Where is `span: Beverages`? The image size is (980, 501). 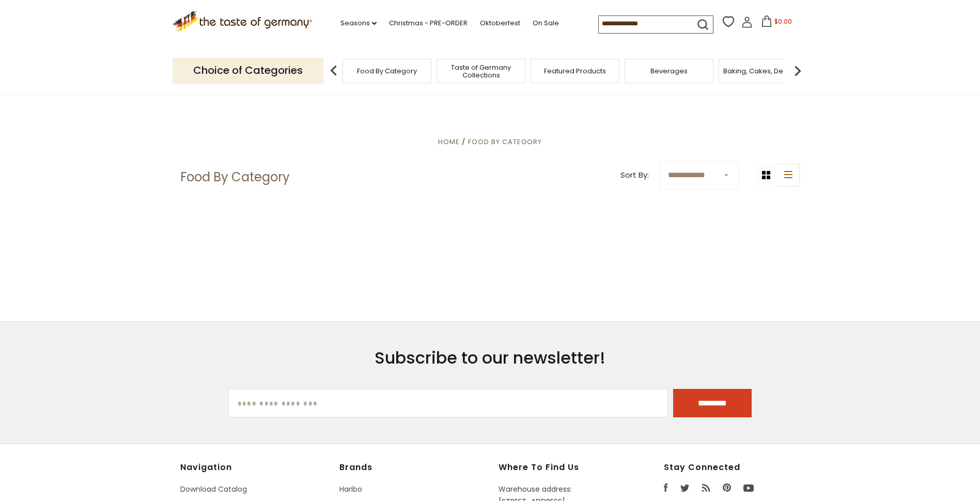
span: Beverages is located at coordinates (669, 71).